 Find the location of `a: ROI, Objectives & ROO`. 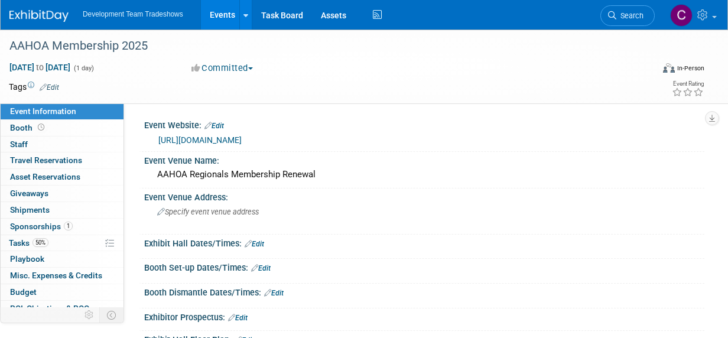

a: ROI, Objectives & ROO is located at coordinates (62, 309).